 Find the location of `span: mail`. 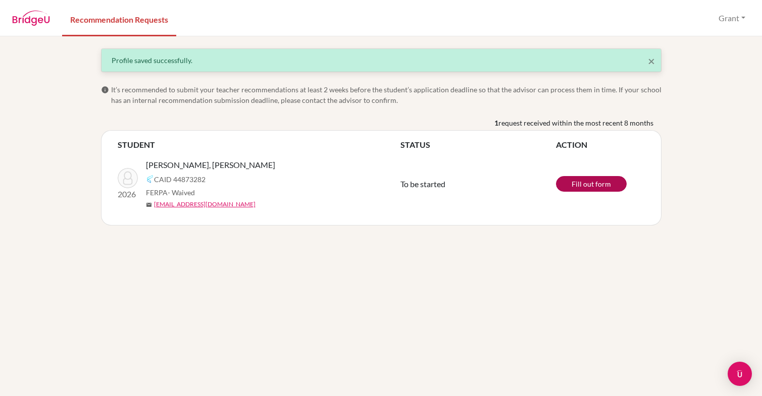

span: mail is located at coordinates (149, 205).